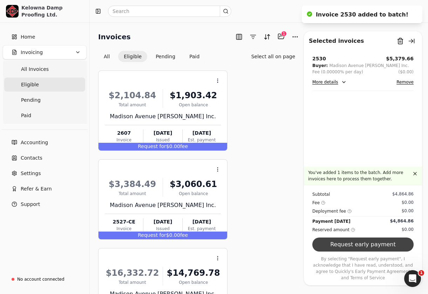 The image size is (428, 294). I want to click on div: $5,379.66, so click(399, 59).